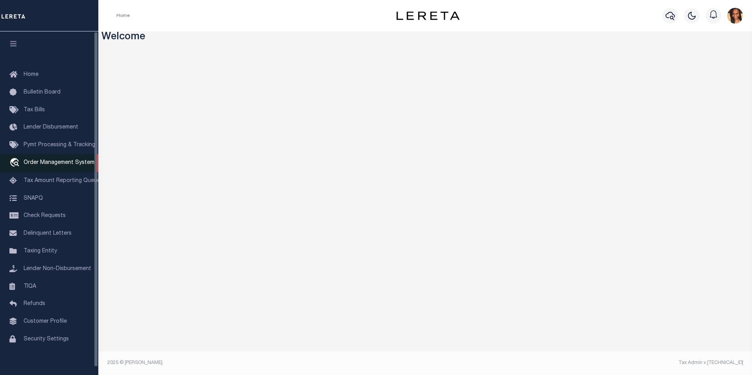 The image size is (752, 375). What do you see at coordinates (59, 163) in the screenshot?
I see `span: Order Management System` at bounding box center [59, 163].